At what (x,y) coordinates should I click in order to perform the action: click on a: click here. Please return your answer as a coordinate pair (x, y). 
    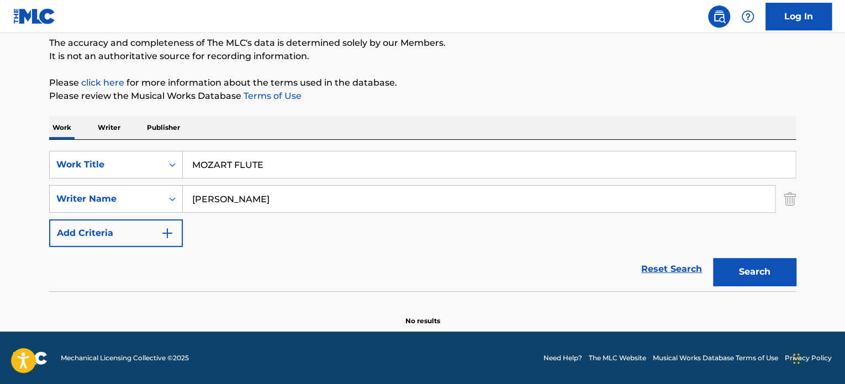
    Looking at the image, I should click on (103, 82).